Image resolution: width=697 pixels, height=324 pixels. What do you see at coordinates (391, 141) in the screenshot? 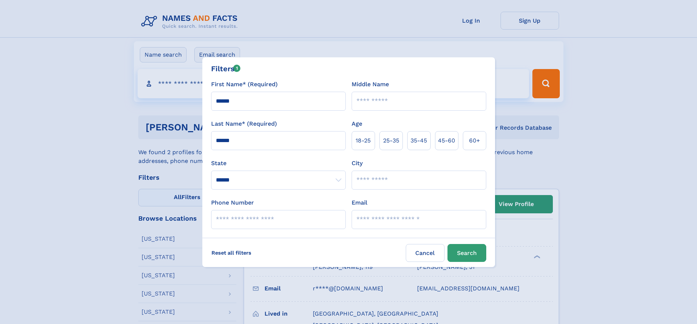
I see `span: 25‑35` at bounding box center [391, 141].